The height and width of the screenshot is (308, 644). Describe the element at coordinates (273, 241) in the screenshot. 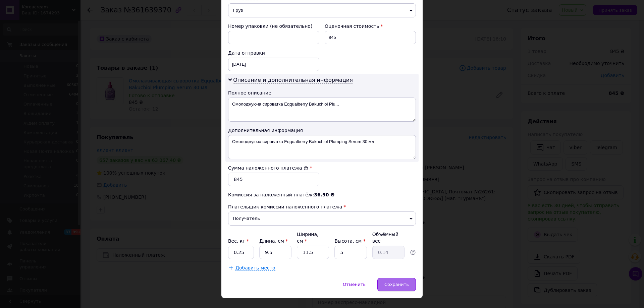

I see `label: Длина, см` at that location.